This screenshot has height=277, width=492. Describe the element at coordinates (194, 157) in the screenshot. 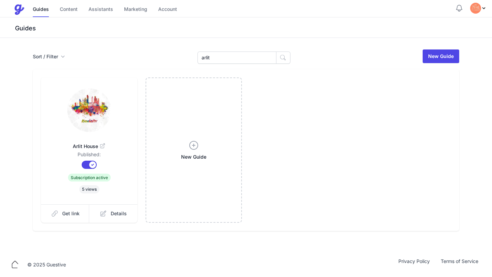

I see `span: New Guide` at that location.